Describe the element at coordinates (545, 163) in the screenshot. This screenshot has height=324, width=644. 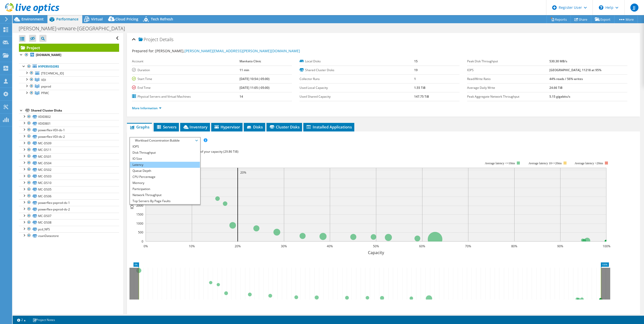
I see `tspan: Average latency 10<=20ms` at that location.